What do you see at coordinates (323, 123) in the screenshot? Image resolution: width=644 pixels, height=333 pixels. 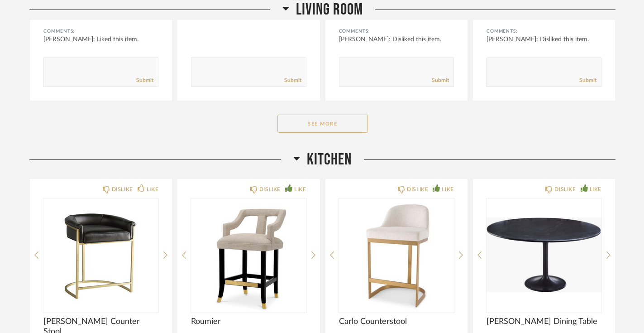 I see `button: See More` at bounding box center [323, 123].